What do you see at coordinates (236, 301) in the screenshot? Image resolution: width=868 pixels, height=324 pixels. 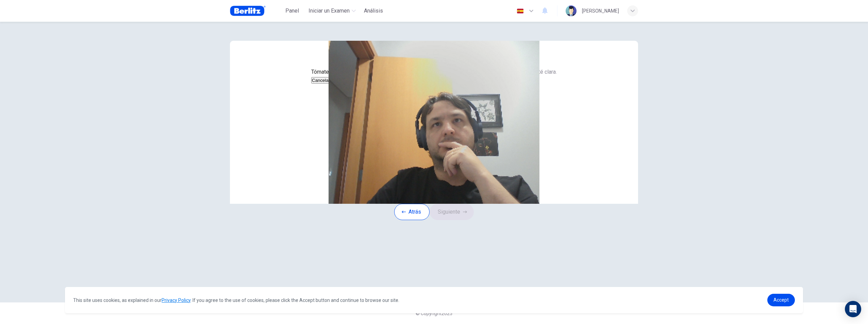 I see `span: This site uses cookies, as explained in our . If you agree to the use of cookies, please click th...` at bounding box center [236, 301].